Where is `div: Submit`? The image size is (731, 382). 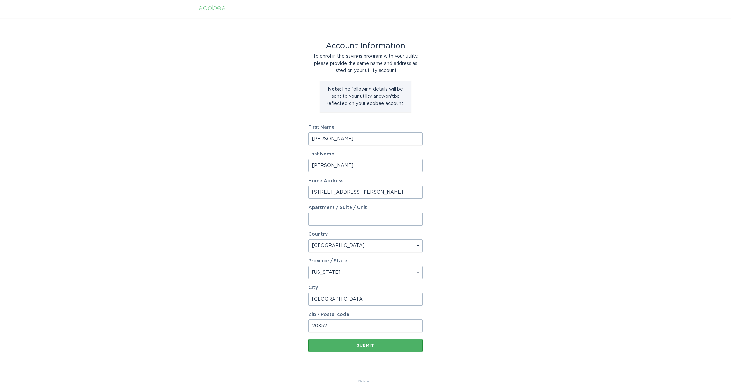 div: Submit is located at coordinates (366, 346).